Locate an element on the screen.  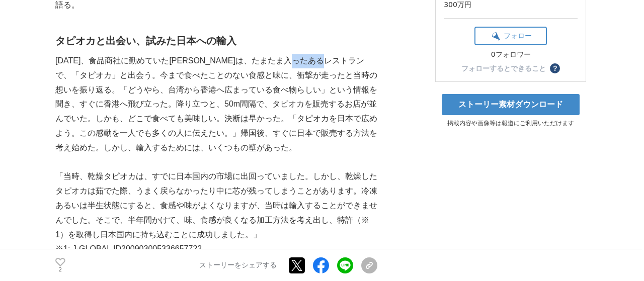
p: 掲載内容や画像等は報道にご利用いただけます is located at coordinates (511, 123).